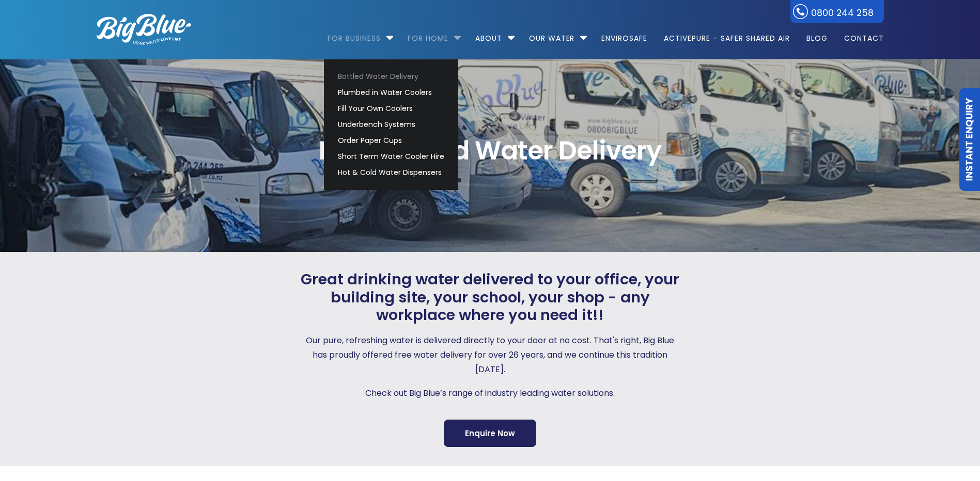 The width and height of the screenshot is (980, 481). Describe the element at coordinates (391, 108) in the screenshot. I see `a: Fill Your Own Coolers` at that location.